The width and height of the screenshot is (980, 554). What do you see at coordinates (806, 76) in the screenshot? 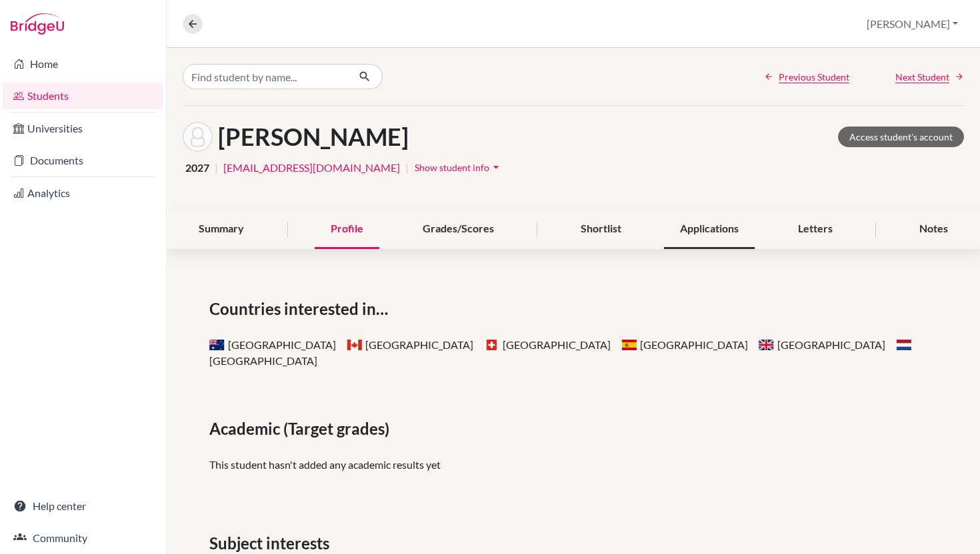
I see `a: Previous Student` at bounding box center [806, 76].